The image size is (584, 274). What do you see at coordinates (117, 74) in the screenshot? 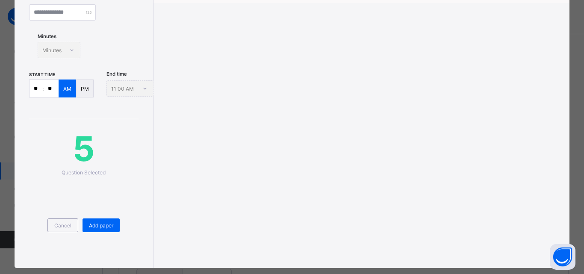
I see `span: End time` at bounding box center [117, 74].